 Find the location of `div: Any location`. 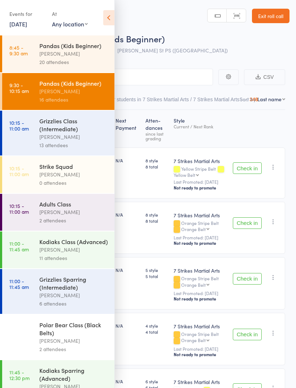

div: Any location is located at coordinates (70, 24).